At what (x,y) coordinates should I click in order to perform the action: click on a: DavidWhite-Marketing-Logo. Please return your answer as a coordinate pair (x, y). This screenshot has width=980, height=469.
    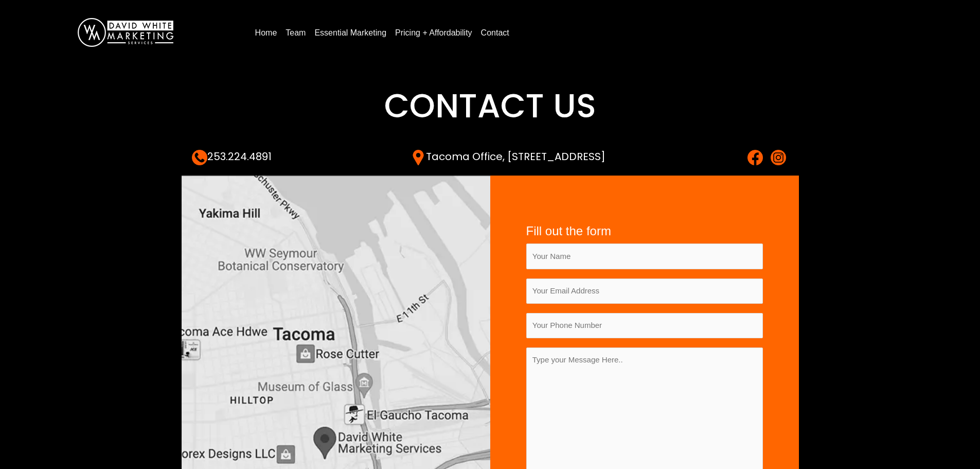
    Looking at the image, I should click on (126, 31).